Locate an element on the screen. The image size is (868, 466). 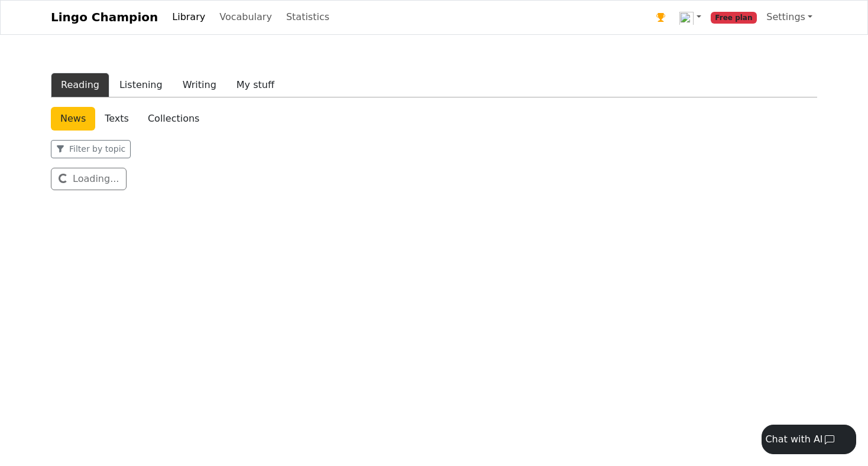
a: Vocabulary is located at coordinates (245, 17).